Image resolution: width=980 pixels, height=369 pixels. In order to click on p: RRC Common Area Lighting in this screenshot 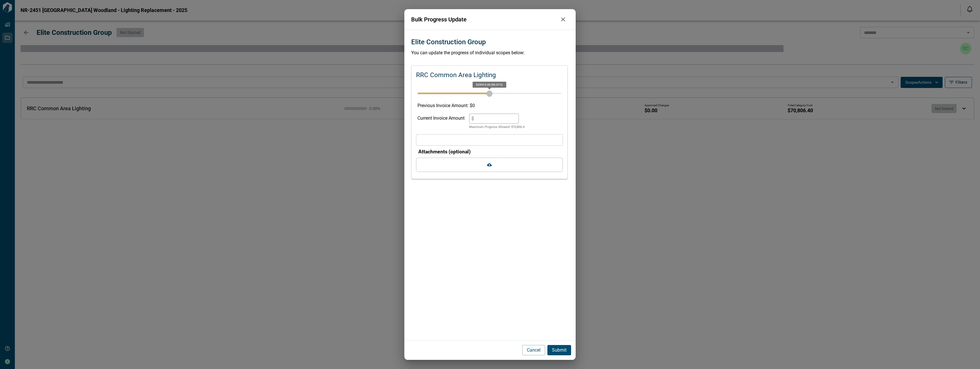, I will do `click(456, 75)`.